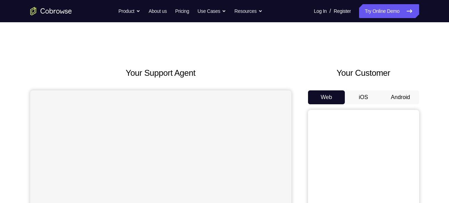 This screenshot has height=203, width=449. What do you see at coordinates (161, 73) in the screenshot?
I see `h2: Your Support Agent` at bounding box center [161, 73].